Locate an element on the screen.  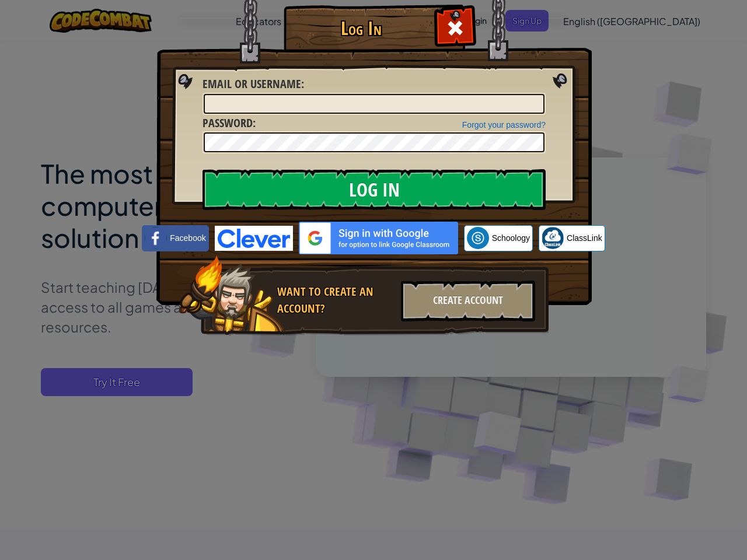
span: Email or Username is located at coordinates (252, 83).